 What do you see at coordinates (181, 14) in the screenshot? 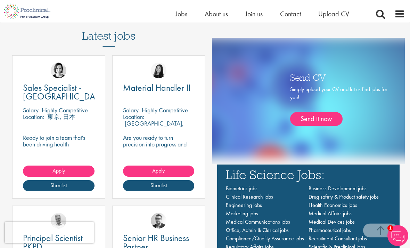
I see `a: Jobs` at bounding box center [181, 14].